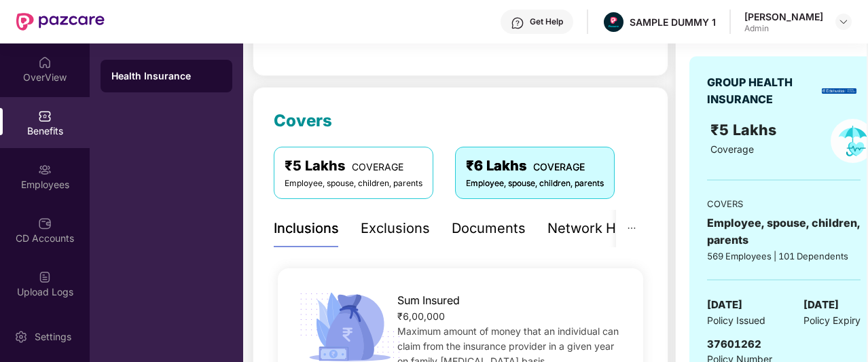 The width and height of the screenshot is (868, 362). What do you see at coordinates (546, 21) in the screenshot?
I see `div: Get Help` at bounding box center [546, 21].